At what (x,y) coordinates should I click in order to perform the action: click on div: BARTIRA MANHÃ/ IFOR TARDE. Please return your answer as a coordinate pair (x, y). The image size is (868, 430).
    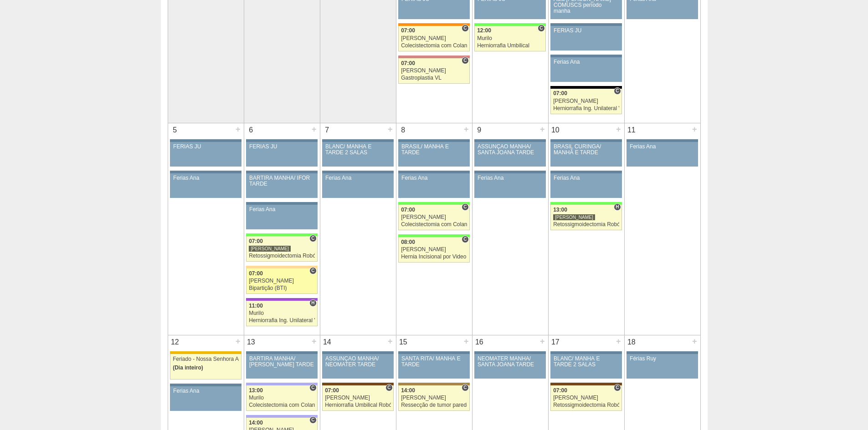
    Looking at the image, I should click on (281, 181).